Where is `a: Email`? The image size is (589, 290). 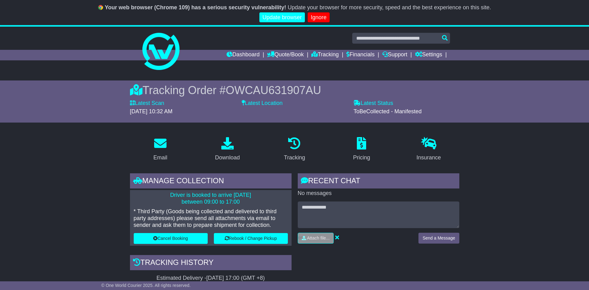
a: Email is located at coordinates (160, 150).